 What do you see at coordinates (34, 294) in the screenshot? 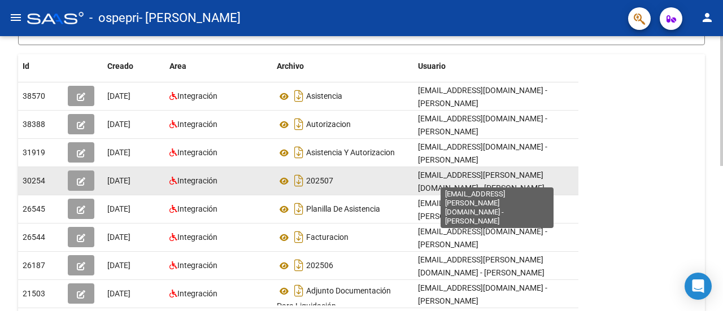
I see `span: 21503` at bounding box center [34, 294].